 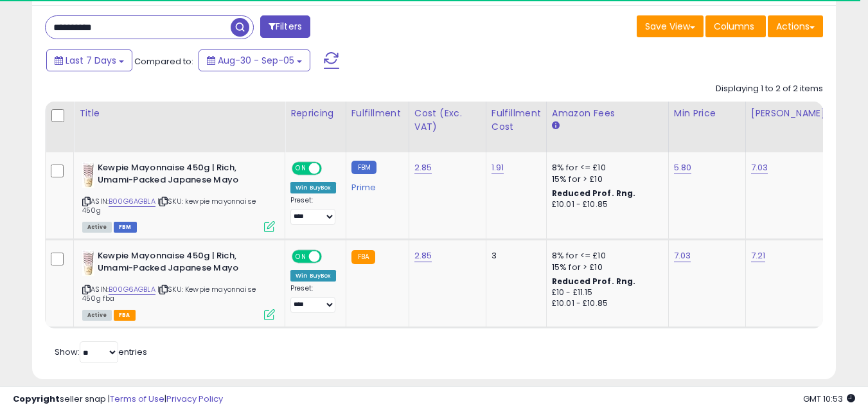 I want to click on small: FBM, so click(x=364, y=168).